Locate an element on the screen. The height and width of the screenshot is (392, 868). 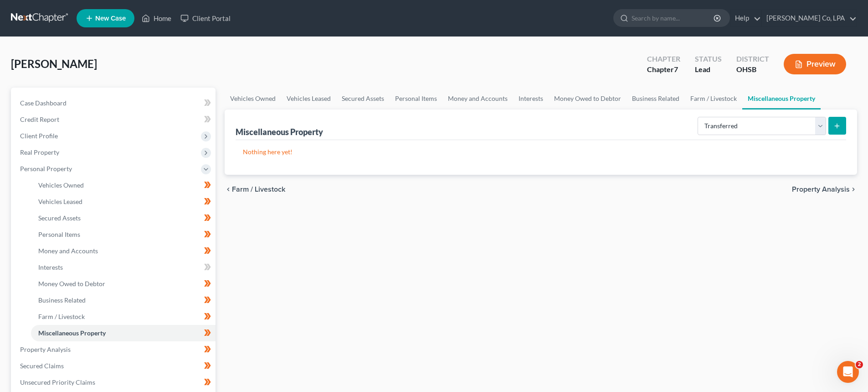
button: Property Analysis chevron_right is located at coordinates (824, 189).